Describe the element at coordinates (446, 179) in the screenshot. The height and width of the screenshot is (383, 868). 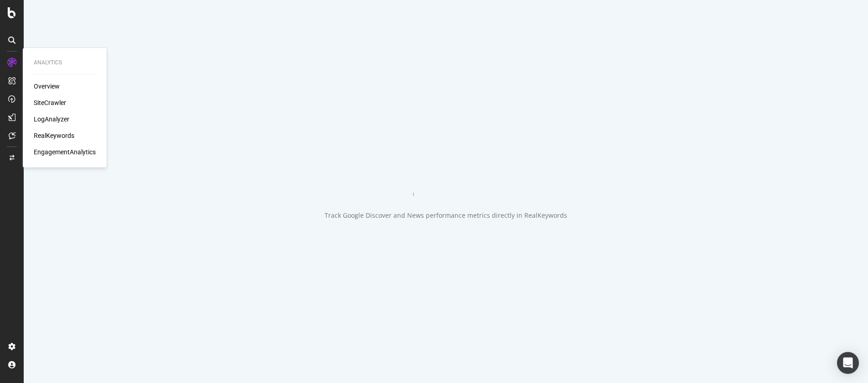
I see `div: animation` at that location.